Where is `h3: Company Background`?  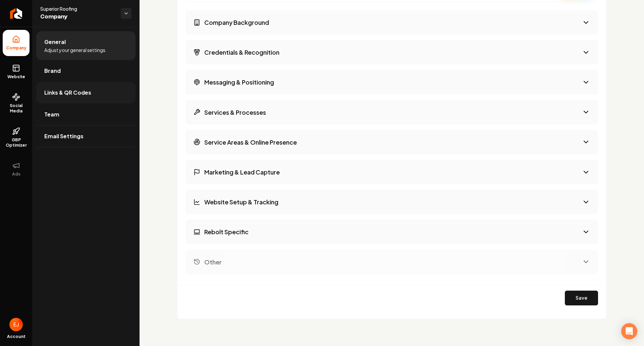
h3: Company Background is located at coordinates (236, 22).